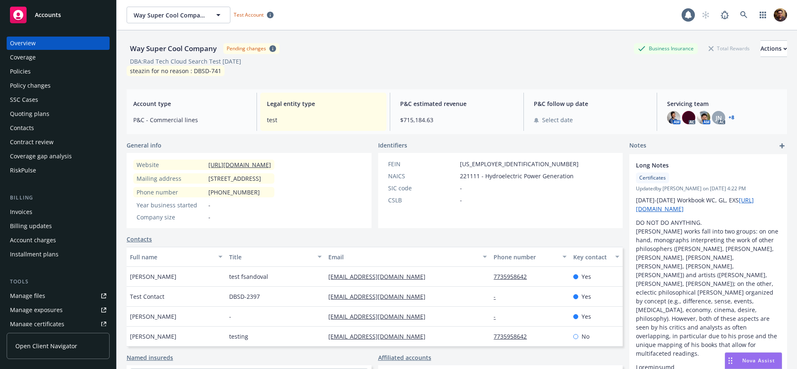 This screenshot has width=797, height=369. Describe the element at coordinates (178, 15) in the screenshot. I see `button: Way Super Cool Company` at that location.